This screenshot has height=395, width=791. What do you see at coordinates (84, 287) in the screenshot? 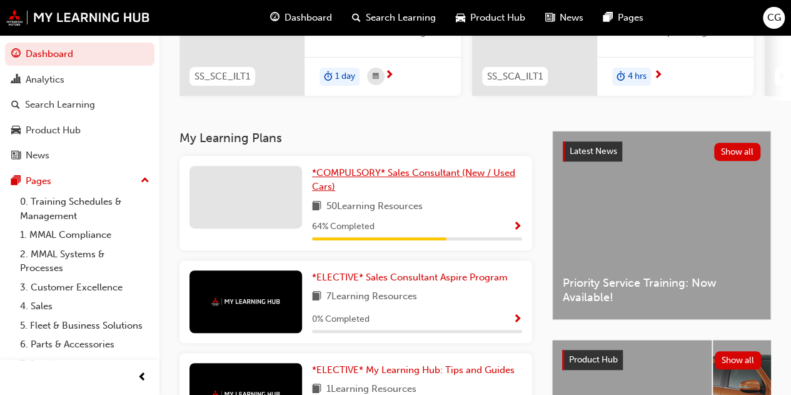
I see `a: 3. Customer Excellence` at bounding box center [84, 287].